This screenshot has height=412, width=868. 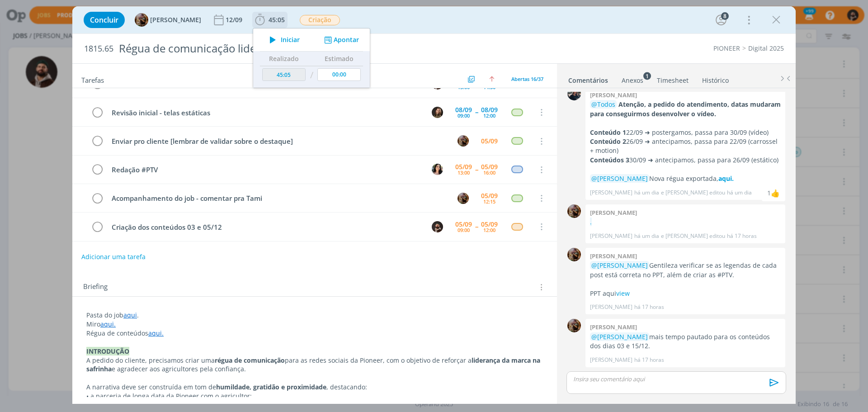 What do you see at coordinates (95, 287) in the screenshot?
I see `span: Briefing` at bounding box center [95, 287].